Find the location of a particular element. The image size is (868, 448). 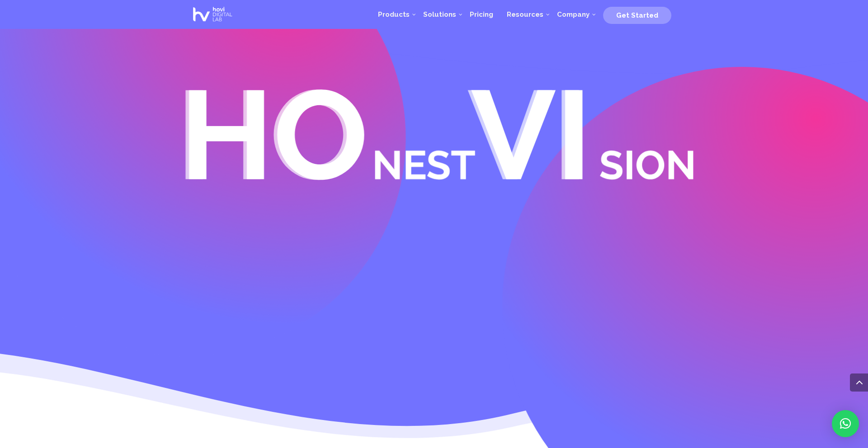

span: Pricing is located at coordinates (481, 15).